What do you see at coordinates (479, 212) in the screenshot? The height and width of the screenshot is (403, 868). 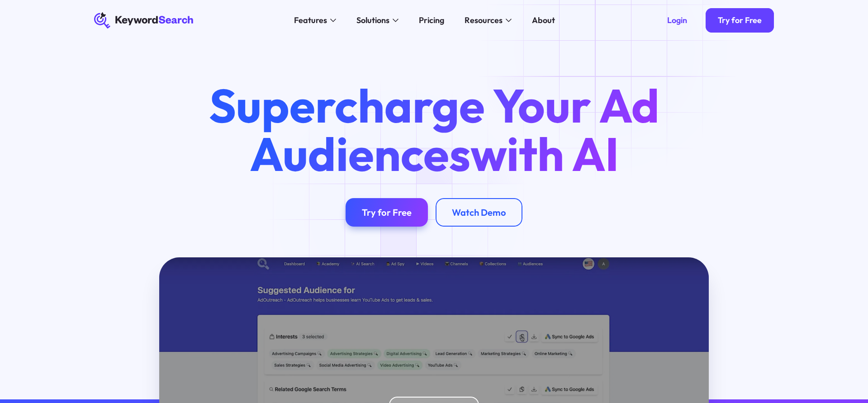 I see `div: Watch Demo` at bounding box center [479, 212].